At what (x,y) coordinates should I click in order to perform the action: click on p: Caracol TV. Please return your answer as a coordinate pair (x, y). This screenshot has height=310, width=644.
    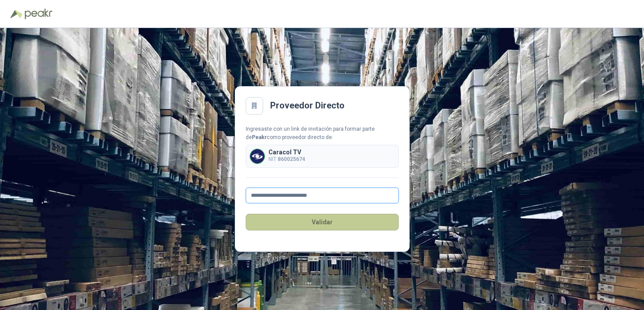
    Looking at the image, I should click on (287, 152).